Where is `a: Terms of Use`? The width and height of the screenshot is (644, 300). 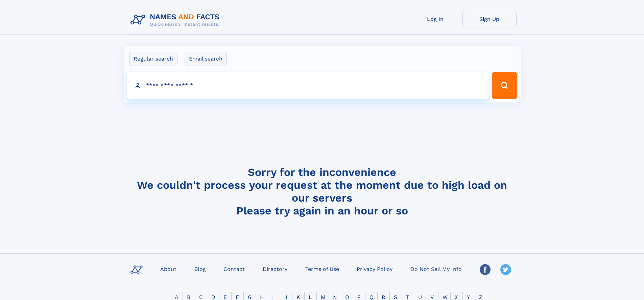 a: Terms of Use is located at coordinates (322, 269).